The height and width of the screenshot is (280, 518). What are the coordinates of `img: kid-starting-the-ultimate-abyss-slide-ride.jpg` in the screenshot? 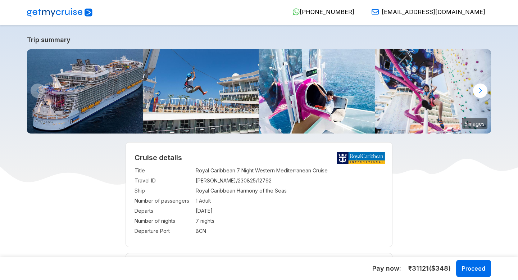 It's located at (317, 91).